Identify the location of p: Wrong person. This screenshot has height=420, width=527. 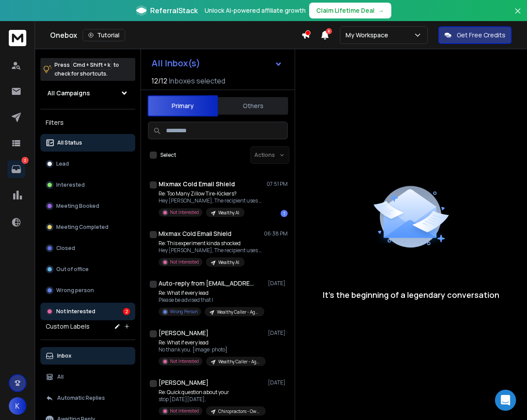
(75, 291).